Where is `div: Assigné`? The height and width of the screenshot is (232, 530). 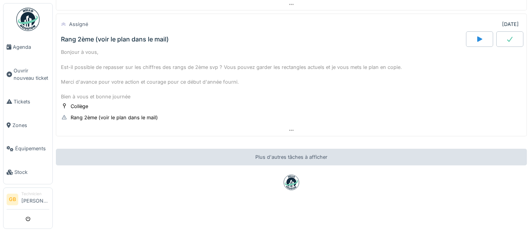 div: Assigné is located at coordinates (78, 24).